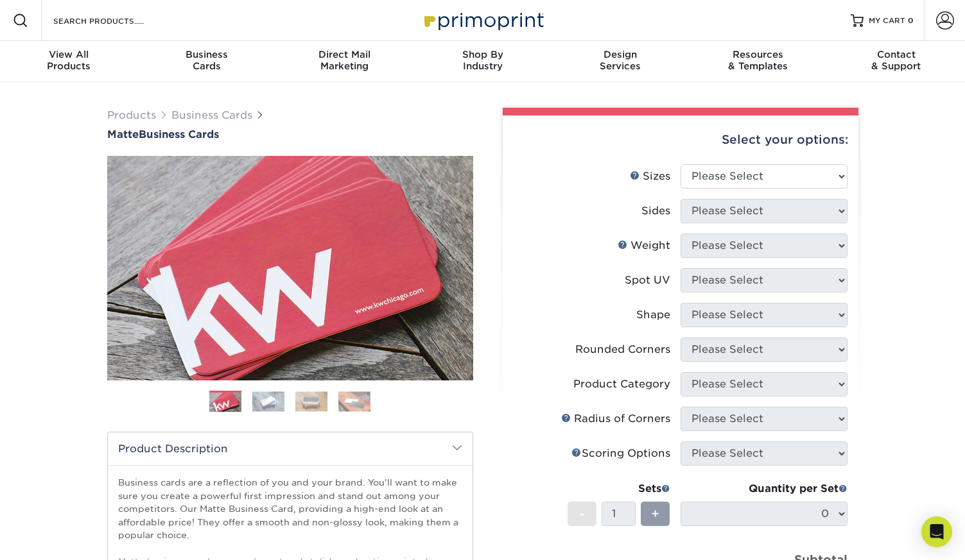 This screenshot has width=965, height=560. I want to click on span: Matte, so click(123, 134).